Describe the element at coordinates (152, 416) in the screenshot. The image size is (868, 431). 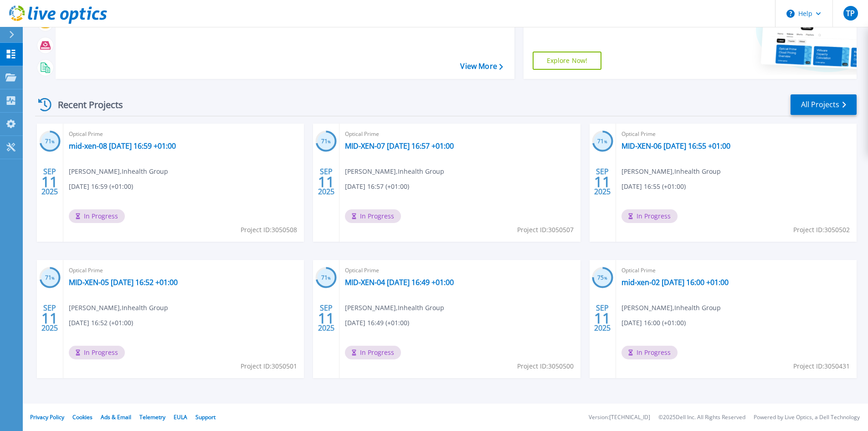
I see `a: Telemetry` at that location.